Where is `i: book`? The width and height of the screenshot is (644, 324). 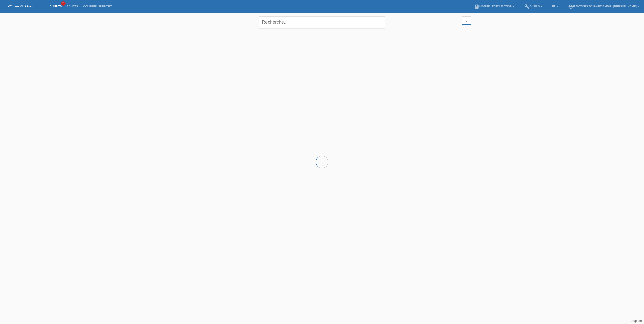
i: book is located at coordinates (477, 6).